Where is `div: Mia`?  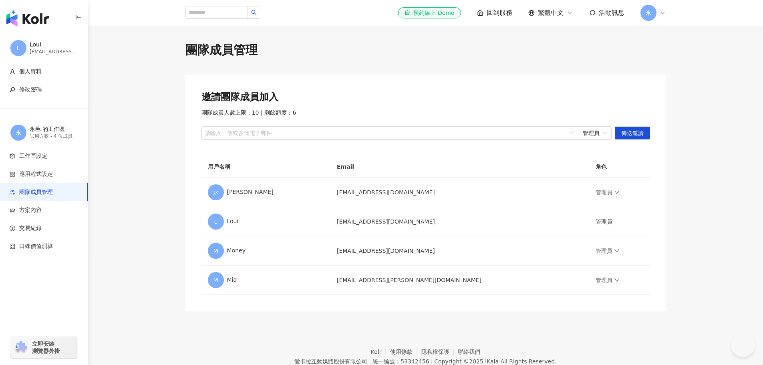
div: Mia is located at coordinates (266, 280).